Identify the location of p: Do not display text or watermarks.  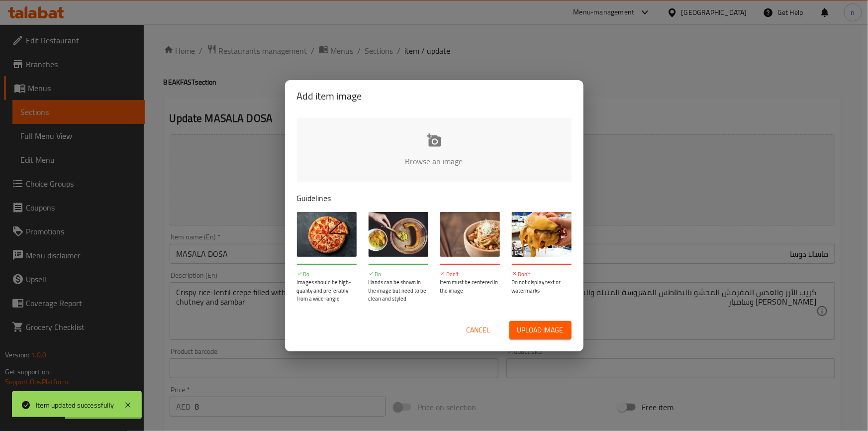
(542, 286).